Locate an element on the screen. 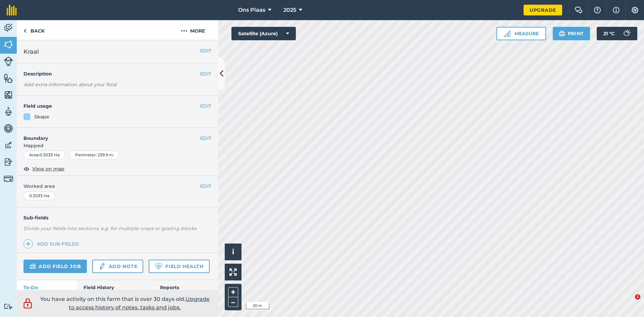 This screenshot has height=317, width=644. img: A cog icon is located at coordinates (635, 10).